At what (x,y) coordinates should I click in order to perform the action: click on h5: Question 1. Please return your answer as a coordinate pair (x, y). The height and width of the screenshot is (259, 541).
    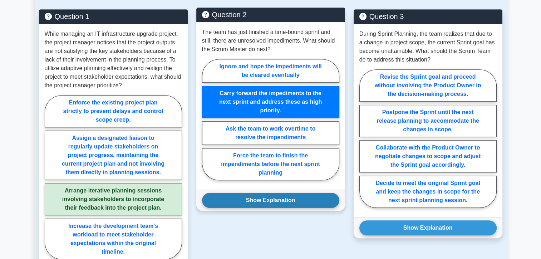
    Looking at the image, I should click on (113, 16).